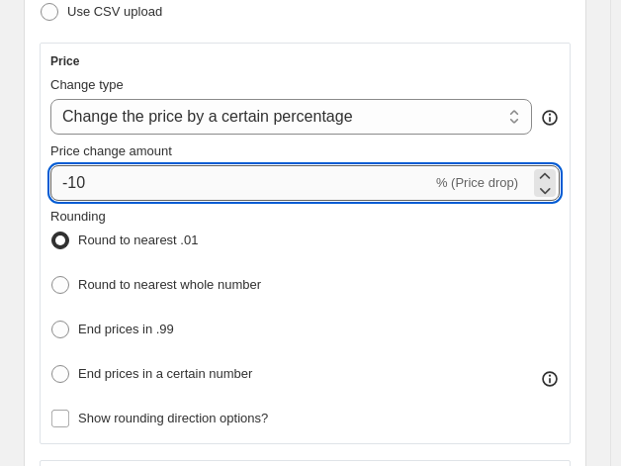 The height and width of the screenshot is (466, 621). What do you see at coordinates (241, 183) in the screenshot?
I see `input: -15` at bounding box center [241, 183].